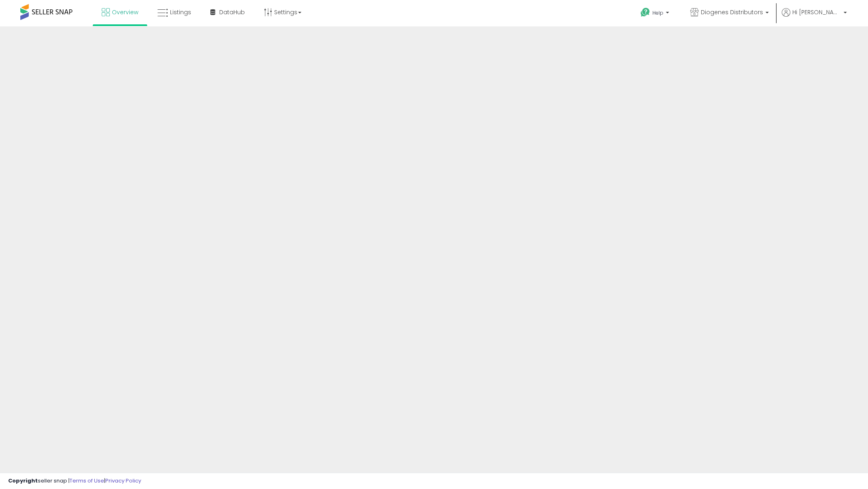  Describe the element at coordinates (658, 13) in the screenshot. I see `span: Help` at that location.